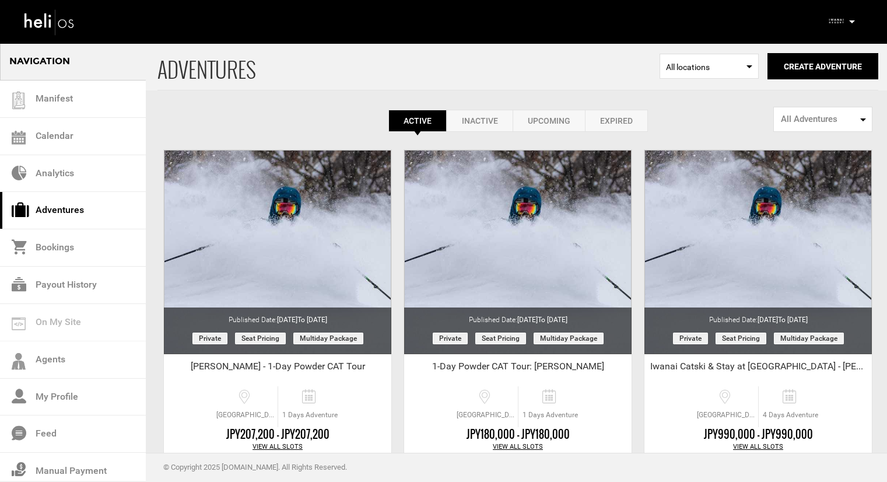  I want to click on a: Expired, so click(617, 121).